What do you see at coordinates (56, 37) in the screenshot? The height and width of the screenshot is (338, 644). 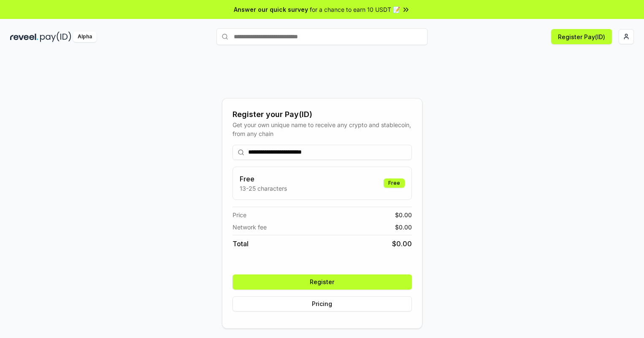 I see `img: pay_id` at bounding box center [56, 37].